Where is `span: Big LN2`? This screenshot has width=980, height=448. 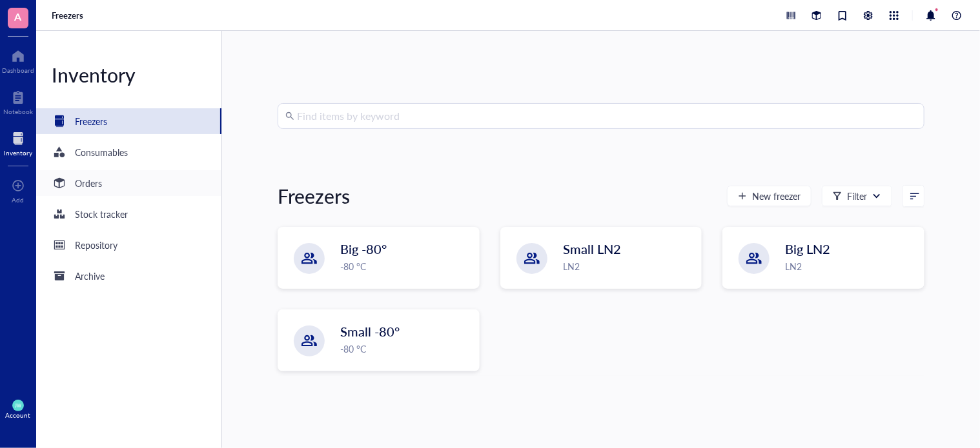
span: Big LN2 is located at coordinates (808, 249).